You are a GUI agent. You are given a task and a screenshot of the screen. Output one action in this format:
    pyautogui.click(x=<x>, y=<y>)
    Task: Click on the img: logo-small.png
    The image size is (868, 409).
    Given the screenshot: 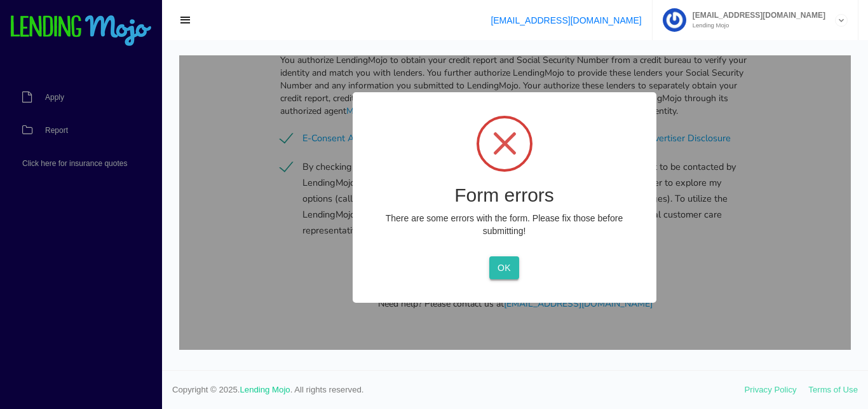 What is the action you would take?
    pyautogui.click(x=81, y=31)
    